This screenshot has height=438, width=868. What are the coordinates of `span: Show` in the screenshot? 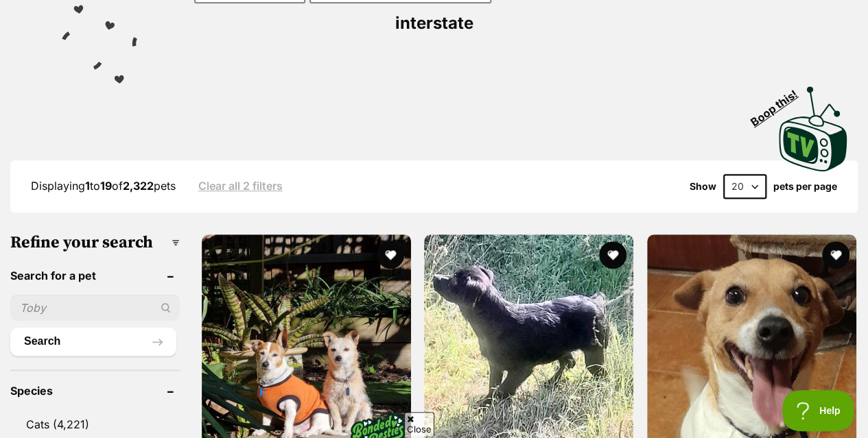 It's located at (702, 187).